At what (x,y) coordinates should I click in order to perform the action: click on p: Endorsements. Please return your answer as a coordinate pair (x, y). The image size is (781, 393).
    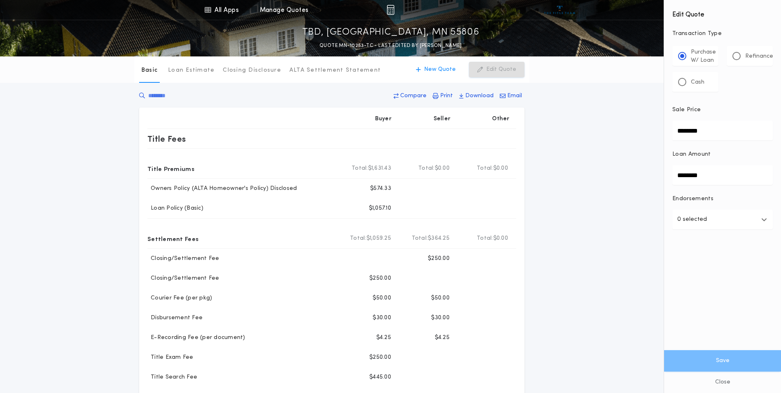
    Looking at the image, I should click on (723, 199).